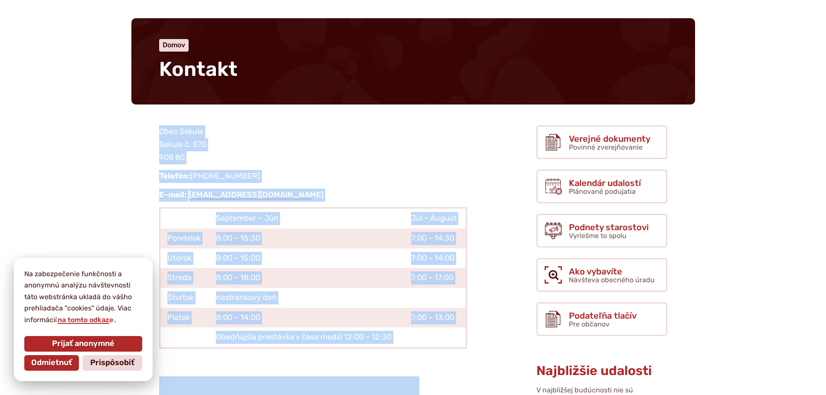 Image resolution: width=826 pixels, height=395 pixels. I want to click on td: 7:00 – 13:00, so click(435, 318).